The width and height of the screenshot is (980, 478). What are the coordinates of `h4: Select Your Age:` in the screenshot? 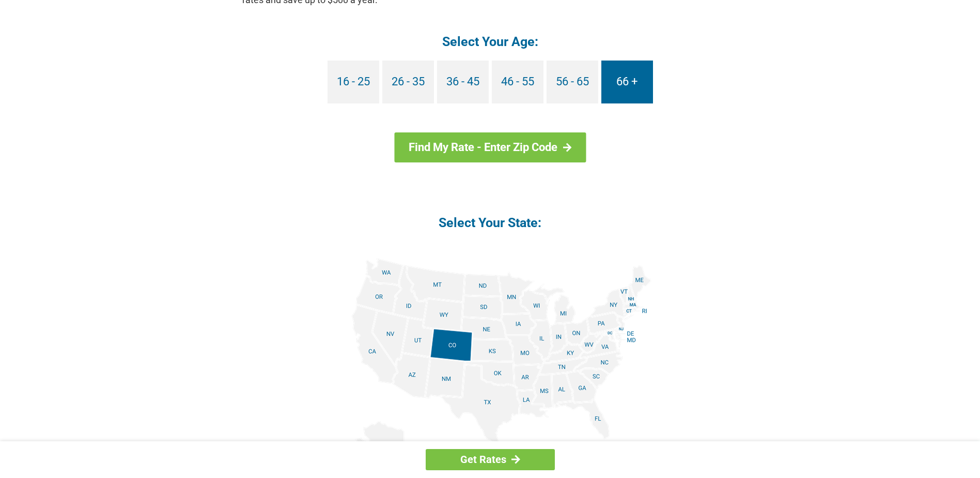 It's located at (490, 42).